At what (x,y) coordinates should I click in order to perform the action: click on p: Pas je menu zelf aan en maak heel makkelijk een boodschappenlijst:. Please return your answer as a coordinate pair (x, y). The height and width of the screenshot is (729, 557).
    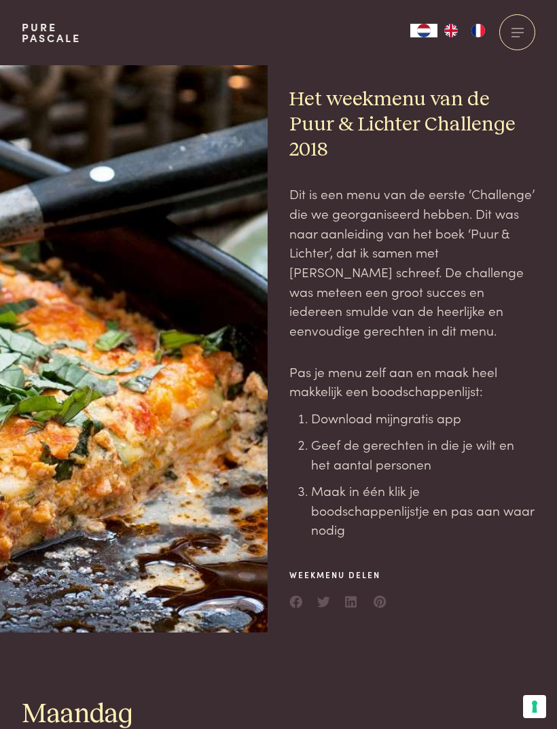
    Looking at the image, I should click on (413, 381).